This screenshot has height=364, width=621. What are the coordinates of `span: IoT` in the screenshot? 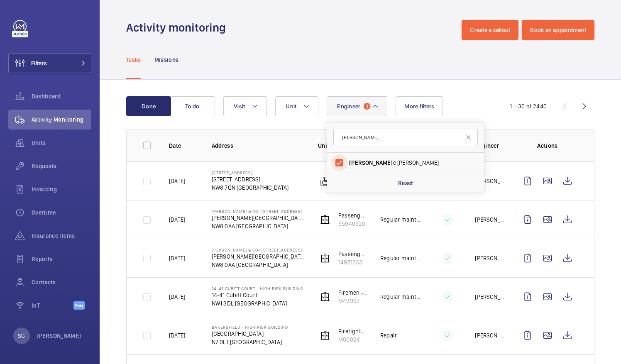 It's located at (52, 306).